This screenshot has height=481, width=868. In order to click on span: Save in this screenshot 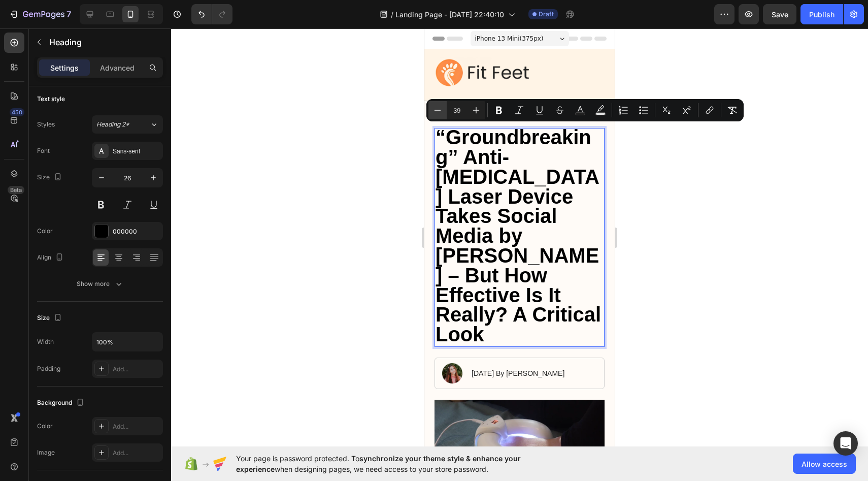, I will do `click(780, 14)`.